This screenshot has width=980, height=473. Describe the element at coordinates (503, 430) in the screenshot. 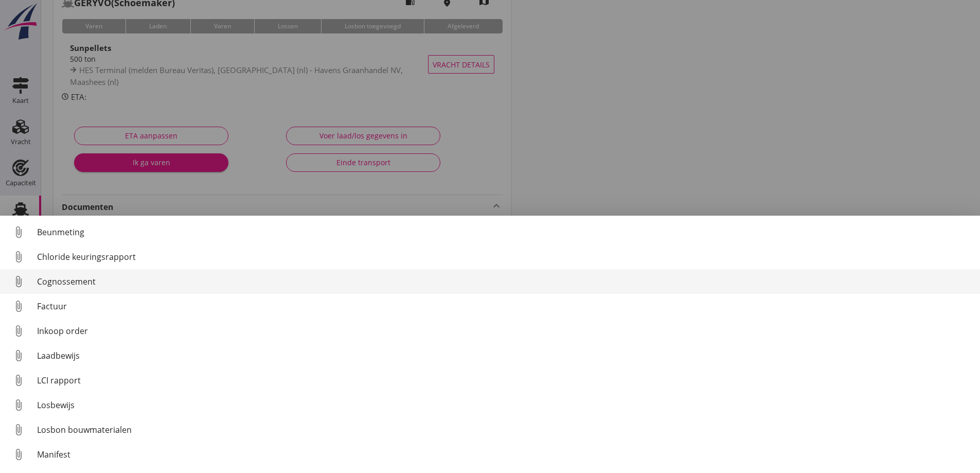

I see `div: Losbon bouwmaterialen` at that location.